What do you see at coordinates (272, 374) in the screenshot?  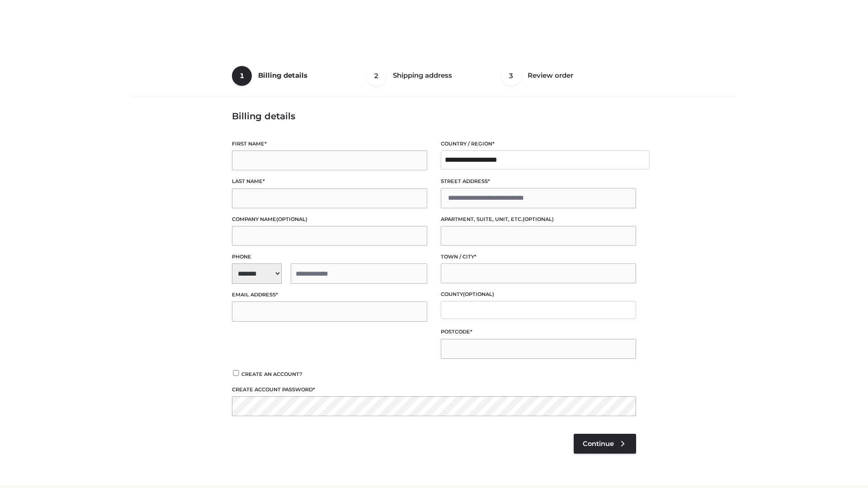 I see `span: Create an account?` at bounding box center [272, 374].